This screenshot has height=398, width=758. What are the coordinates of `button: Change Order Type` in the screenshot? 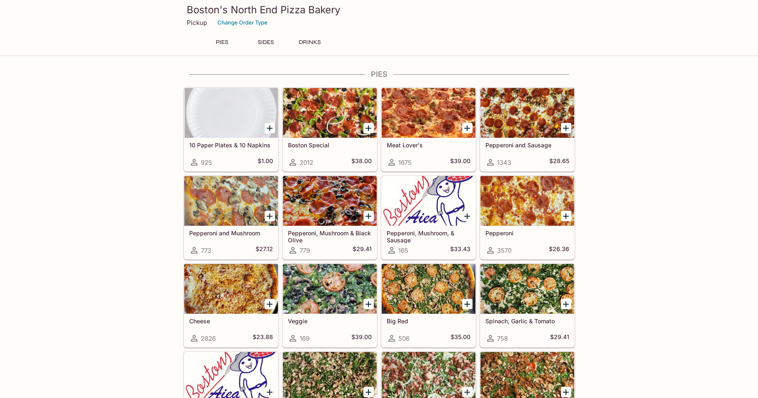 It's located at (242, 22).